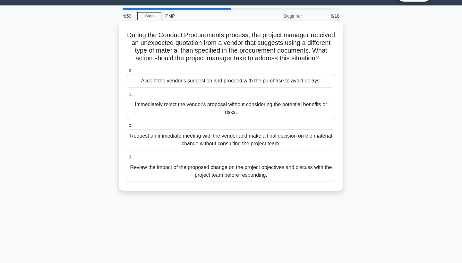 This screenshot has width=462, height=263. I want to click on div: Review the impact of the proposed change on the project objectives and discuss with the project t..., so click(231, 171).